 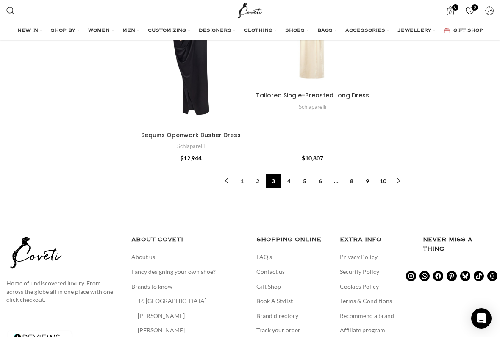 I want to click on span: DESIGNERS, so click(x=215, y=31).